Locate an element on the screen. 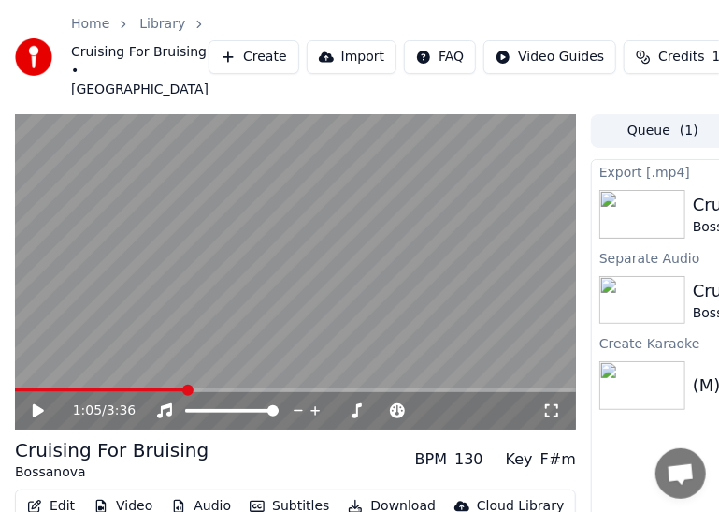 The height and width of the screenshot is (512, 719). button: FAQ is located at coordinates (440, 57).